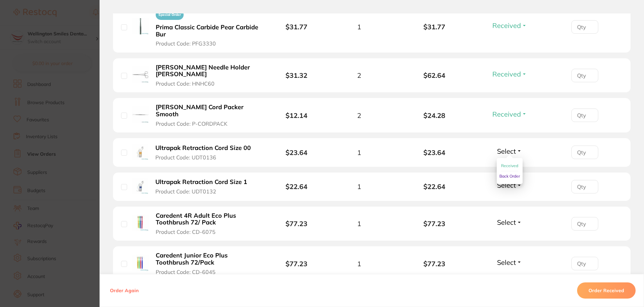 The height and width of the screenshot is (307, 644). I want to click on span: Special Order, so click(170, 15).